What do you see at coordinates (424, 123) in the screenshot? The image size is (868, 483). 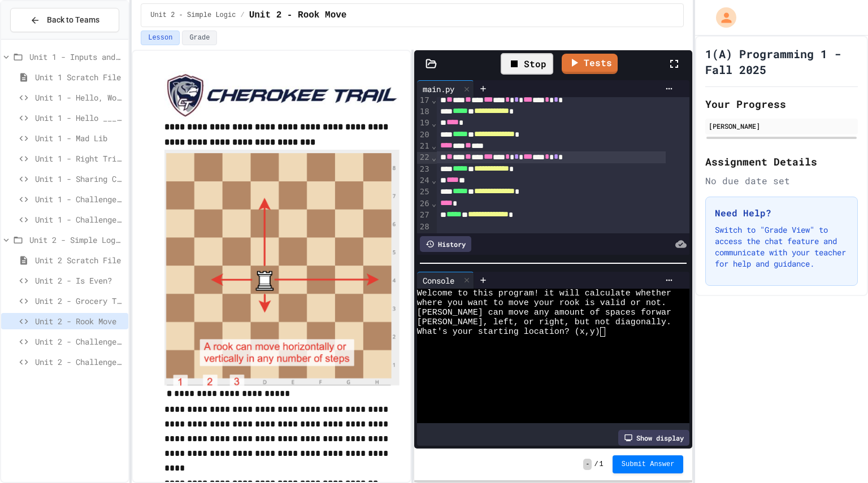 I see `div: 19` at bounding box center [424, 123].